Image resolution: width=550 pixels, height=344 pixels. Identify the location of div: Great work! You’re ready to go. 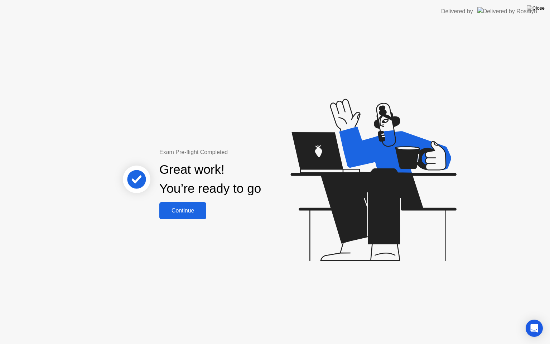
(210, 179).